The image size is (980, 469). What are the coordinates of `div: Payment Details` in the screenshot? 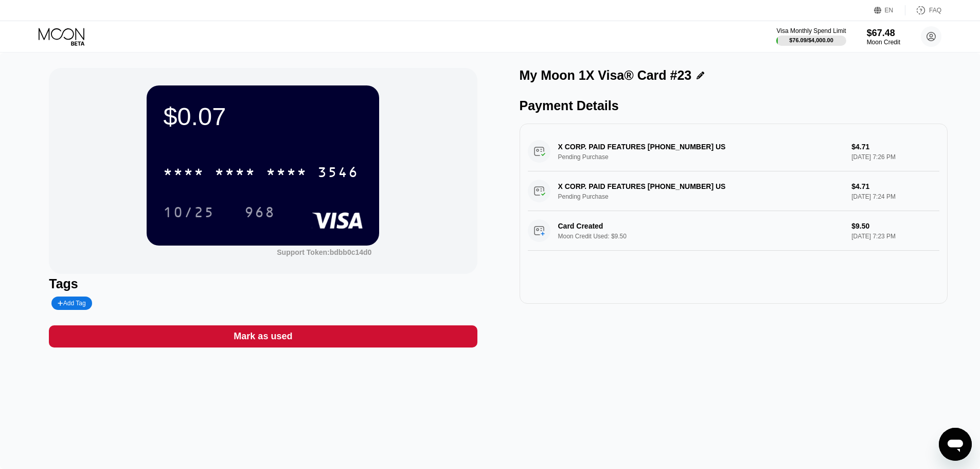 It's located at (734, 106).